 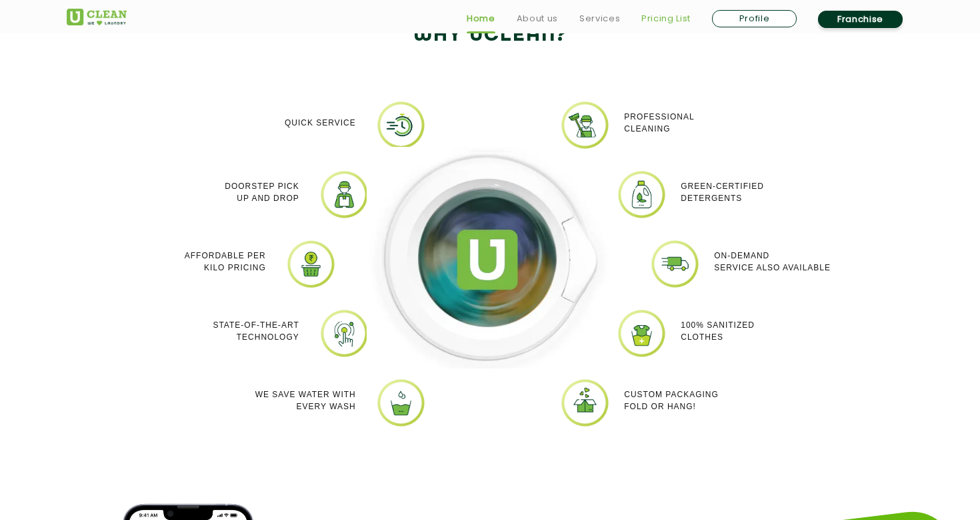 I want to click on img: Dry cleaners near me, so click(x=490, y=257).